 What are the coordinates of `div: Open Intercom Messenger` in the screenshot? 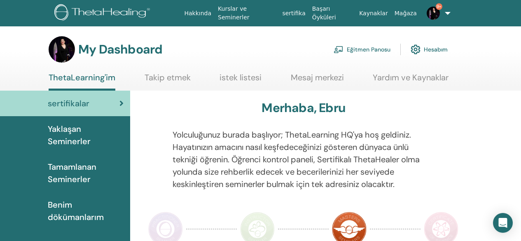 It's located at (503, 223).